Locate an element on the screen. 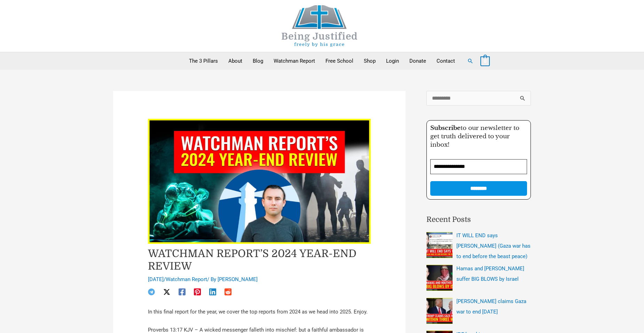 This screenshot has width=644, height=333. a: About is located at coordinates (235, 61).